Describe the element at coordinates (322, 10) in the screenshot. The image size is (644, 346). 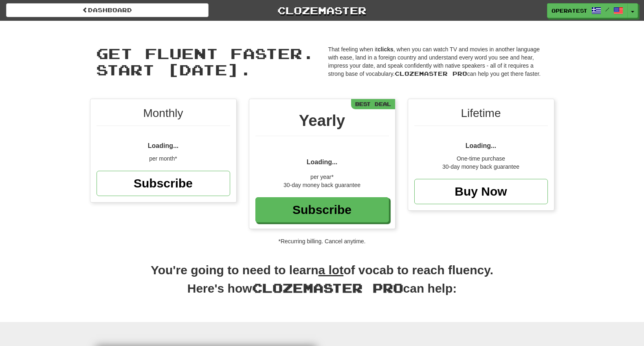
I see `a: Clozemaster` at that location.